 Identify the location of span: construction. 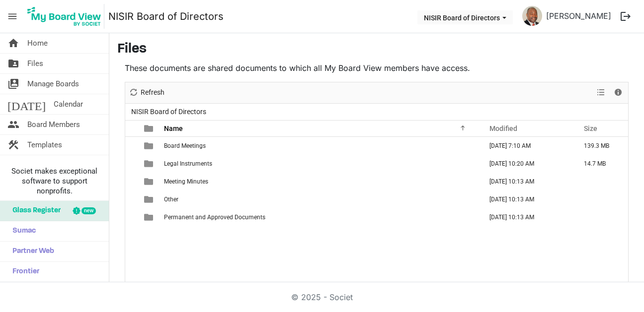
(14, 145).